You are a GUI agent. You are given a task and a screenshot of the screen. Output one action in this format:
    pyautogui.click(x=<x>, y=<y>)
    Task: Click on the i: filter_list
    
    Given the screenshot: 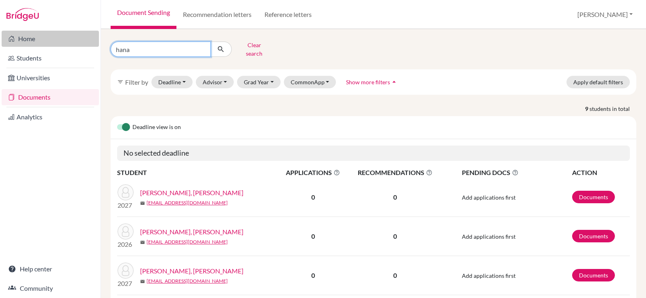 What is the action you would take?
    pyautogui.click(x=120, y=82)
    